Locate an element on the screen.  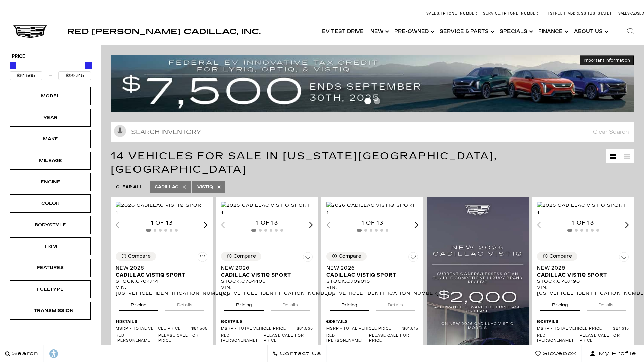
div: Stock : C704714 is located at coordinates (161, 281).